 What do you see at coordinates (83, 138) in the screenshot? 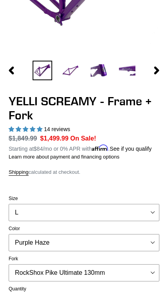
I see `span: On Sale!` at bounding box center [83, 138].